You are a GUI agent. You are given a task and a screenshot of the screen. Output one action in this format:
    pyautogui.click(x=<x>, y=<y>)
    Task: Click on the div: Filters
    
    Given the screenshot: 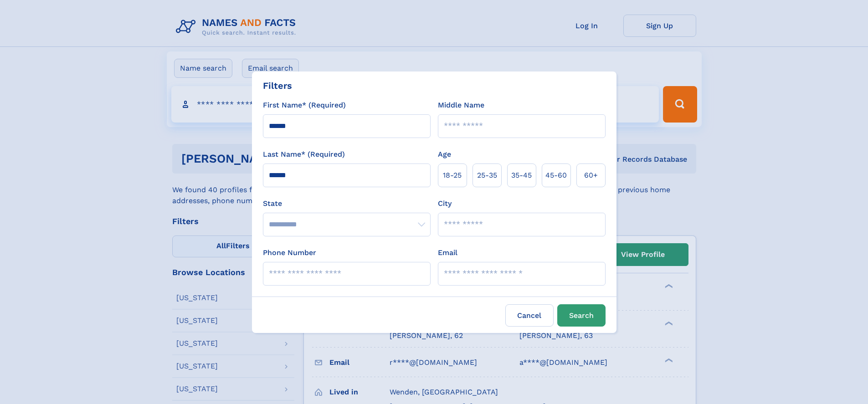 What is the action you would take?
    pyautogui.click(x=277, y=85)
    